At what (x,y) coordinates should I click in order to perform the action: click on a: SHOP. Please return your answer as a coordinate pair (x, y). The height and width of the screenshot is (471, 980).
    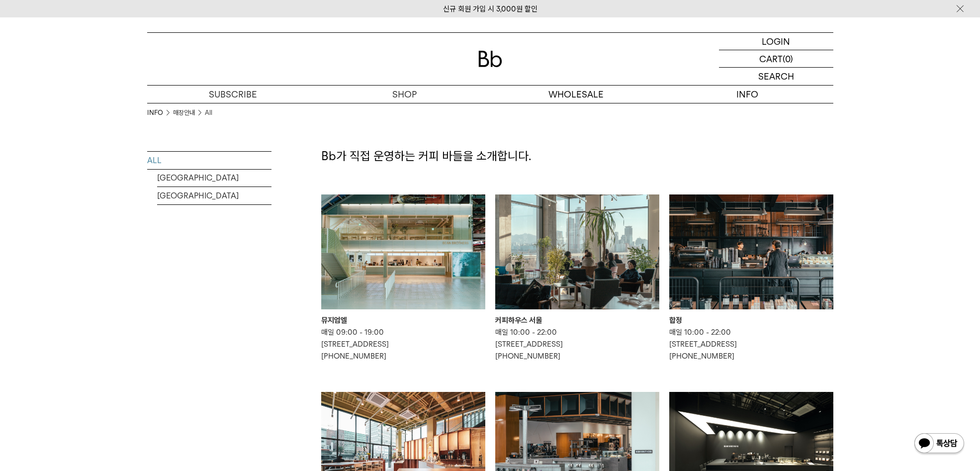
    Looking at the image, I should click on (405, 94).